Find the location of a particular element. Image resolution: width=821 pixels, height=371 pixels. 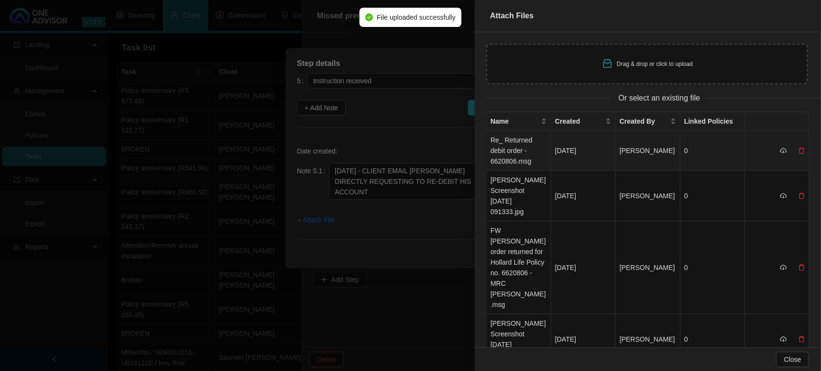

span: check-circle is located at coordinates (369, 17).